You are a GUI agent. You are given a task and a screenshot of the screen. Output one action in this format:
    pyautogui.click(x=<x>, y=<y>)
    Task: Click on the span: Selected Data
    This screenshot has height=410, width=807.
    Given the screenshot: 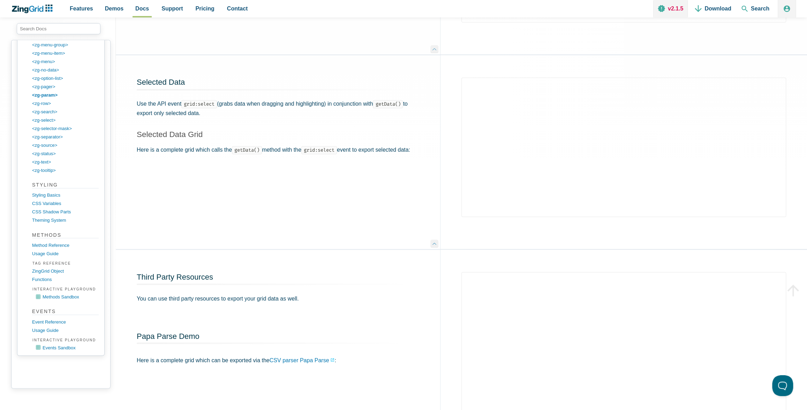 What is the action you would take?
    pyautogui.click(x=161, y=82)
    